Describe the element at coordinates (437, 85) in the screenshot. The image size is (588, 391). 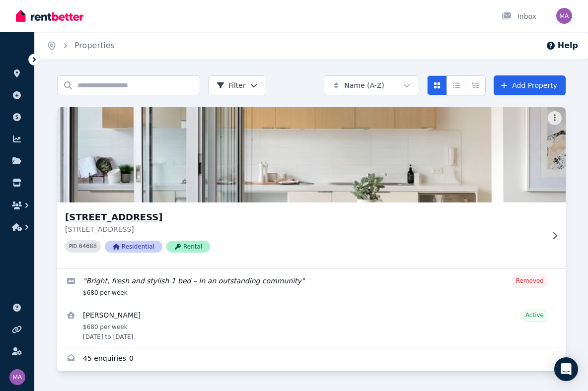
I see `button: Card view` at that location.